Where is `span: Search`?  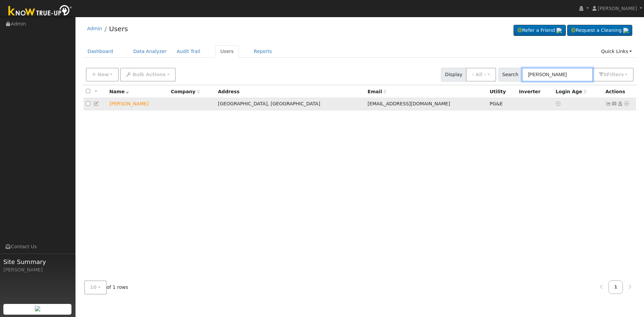
span: Search is located at coordinates (510, 74).